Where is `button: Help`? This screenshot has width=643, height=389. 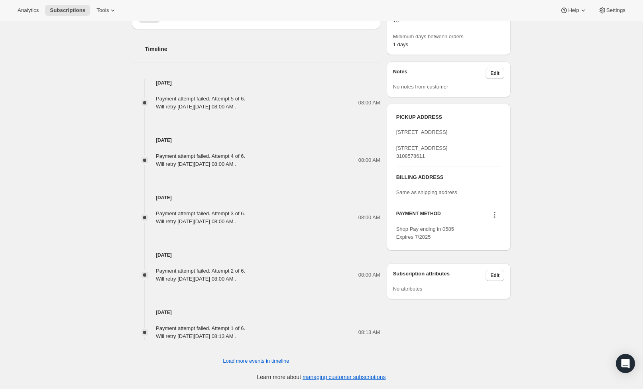
button: Help is located at coordinates (573, 10).